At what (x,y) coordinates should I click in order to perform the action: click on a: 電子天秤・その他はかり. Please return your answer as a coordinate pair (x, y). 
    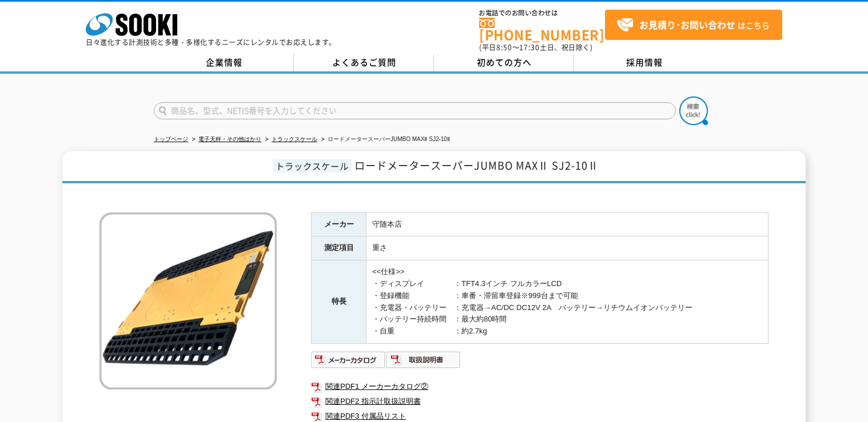
    Looking at the image, I should click on (230, 139).